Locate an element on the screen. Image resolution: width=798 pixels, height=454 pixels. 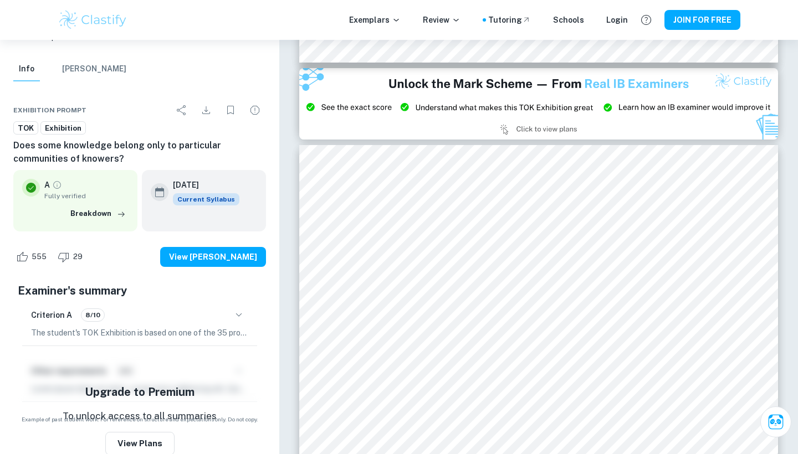
span: Exhibition Prompt is located at coordinates (50, 110).